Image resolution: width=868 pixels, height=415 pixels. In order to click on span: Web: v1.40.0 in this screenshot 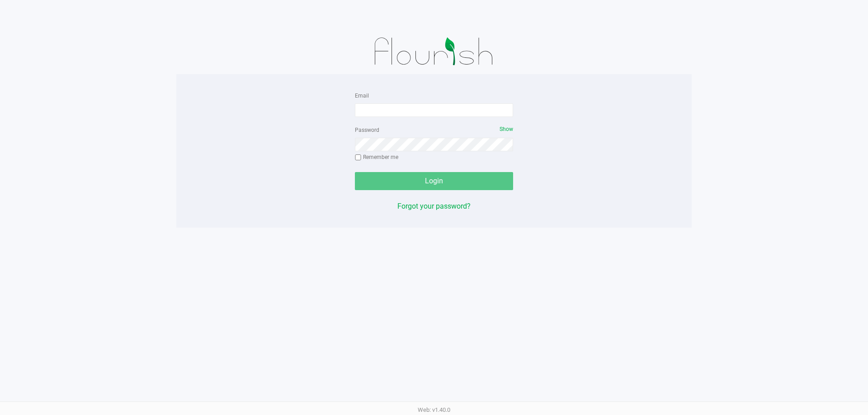, I will do `click(434, 410)`.